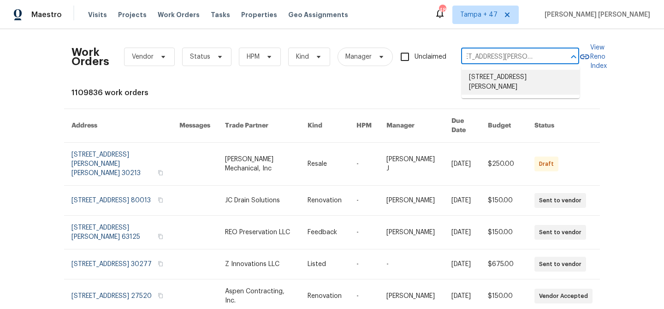 This screenshot has width=664, height=309. What do you see at coordinates (364, 125) in the screenshot?
I see `th: HPM` at bounding box center [364, 125].